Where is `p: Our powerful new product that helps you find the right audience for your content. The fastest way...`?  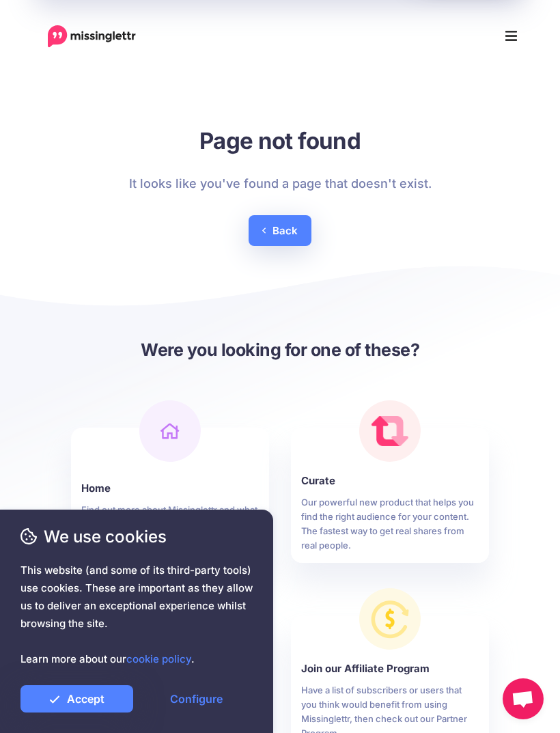
p: Our powerful new product that helps you find the right audience for your content. The fastest way... is located at coordinates (390, 524).